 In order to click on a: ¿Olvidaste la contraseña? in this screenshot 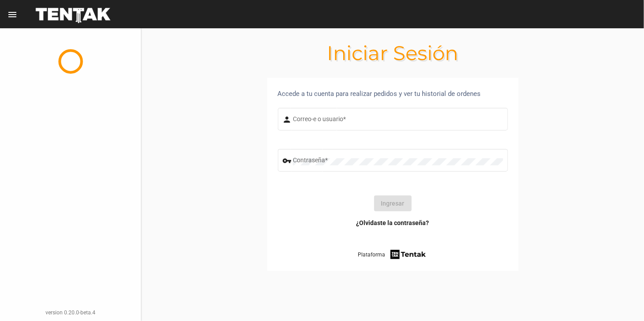, I will do `click(393, 223)`.